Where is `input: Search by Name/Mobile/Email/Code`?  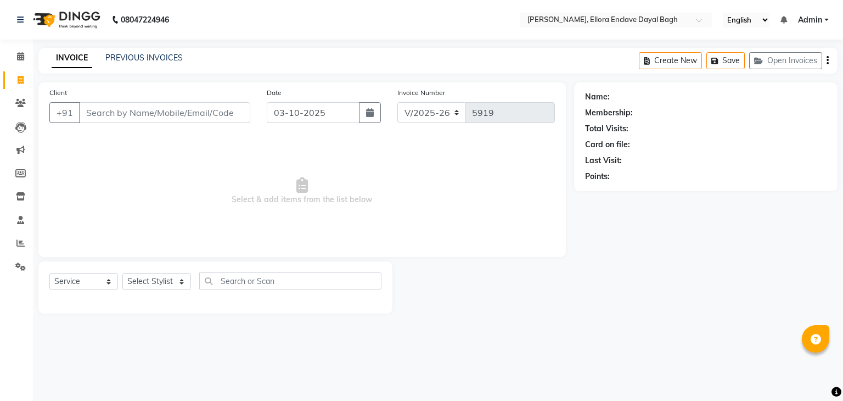
input: Search by Name/Mobile/Email/Code is located at coordinates (165, 112).